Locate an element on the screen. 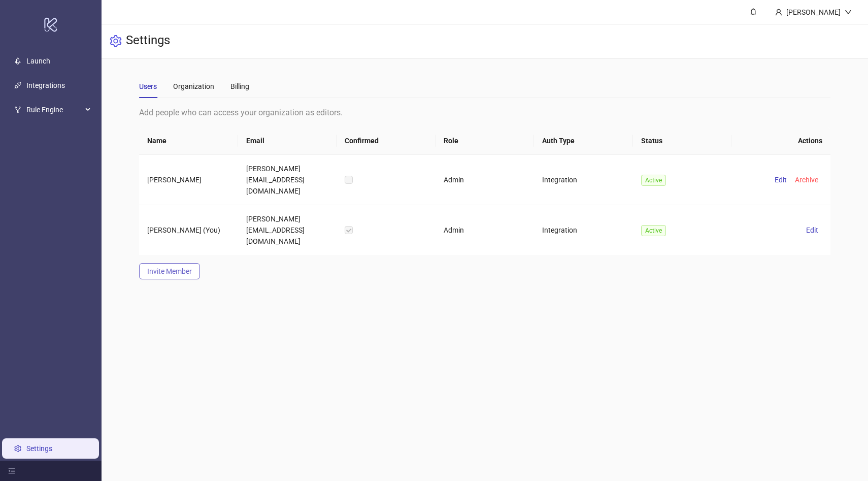 This screenshot has height=481, width=868. th: Name is located at coordinates (188, 141).